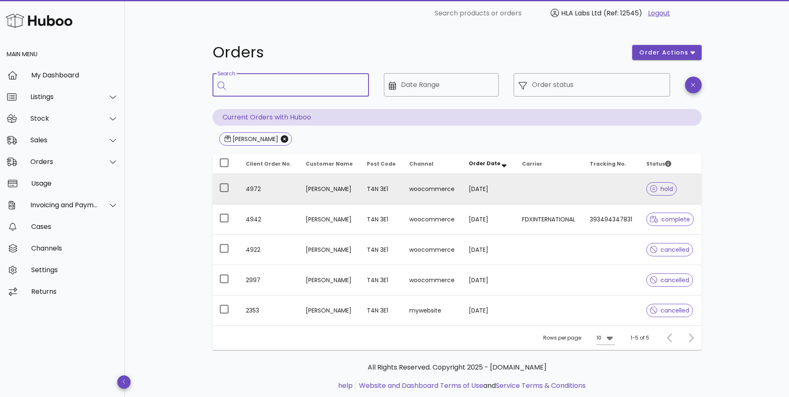 This screenshot has height=397, width=789. I want to click on th: Channel, so click(432, 164).